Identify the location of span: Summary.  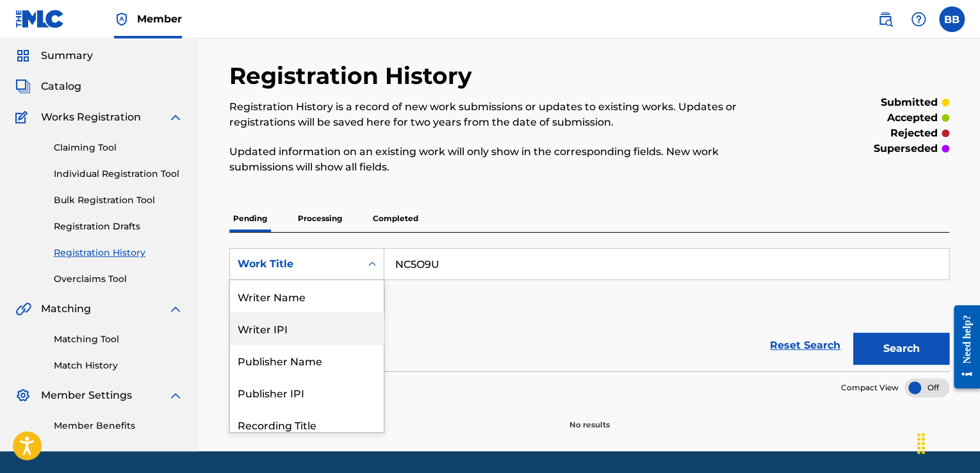
(66, 56).